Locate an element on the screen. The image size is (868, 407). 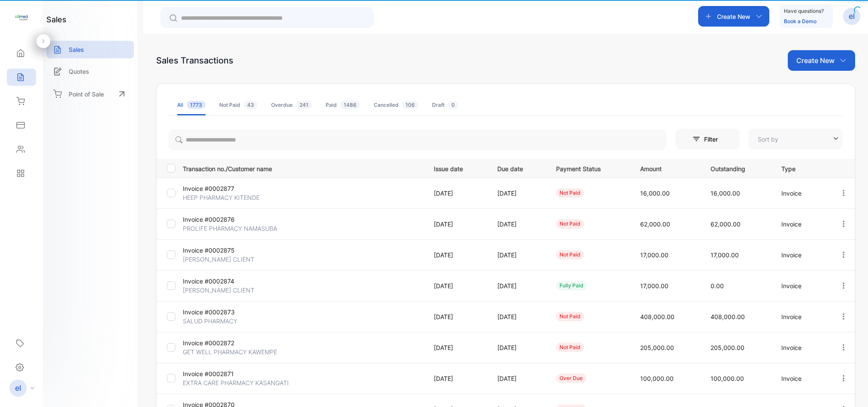
div: Paid is located at coordinates (343, 105).